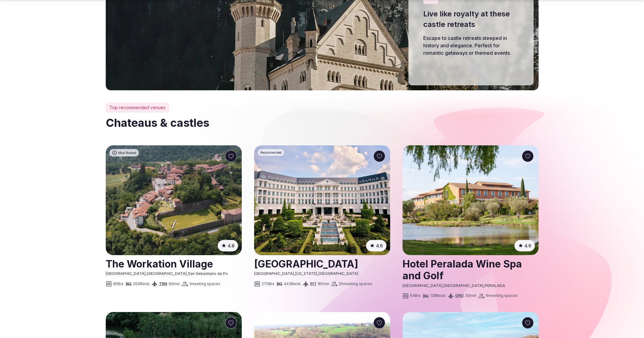 Image resolution: width=644 pixels, height=338 pixels. Describe the element at coordinates (470, 296) in the screenshot. I see `span: 30 min` at that location.